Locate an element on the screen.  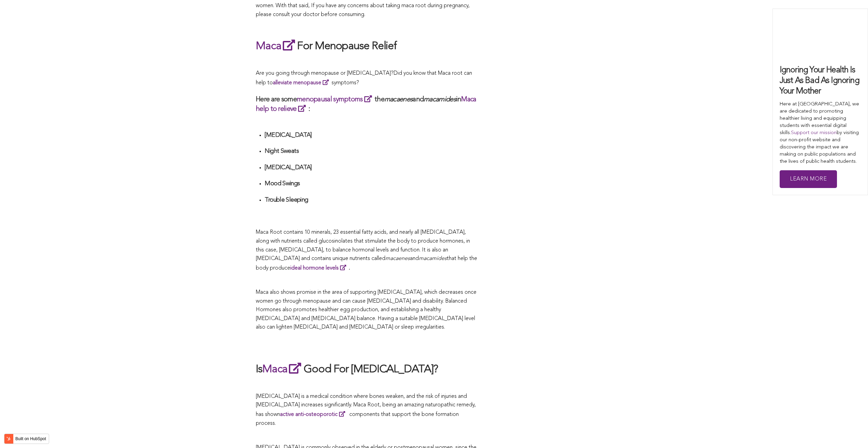
em: macamides is located at coordinates (440, 100).